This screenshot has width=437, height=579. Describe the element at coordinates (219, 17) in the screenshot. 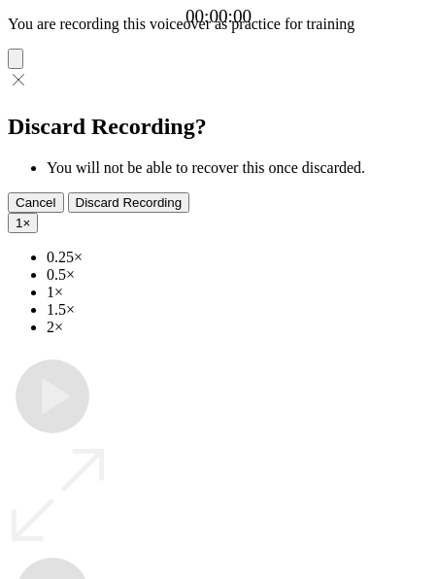

I see `a: 00:00:00` at that location.